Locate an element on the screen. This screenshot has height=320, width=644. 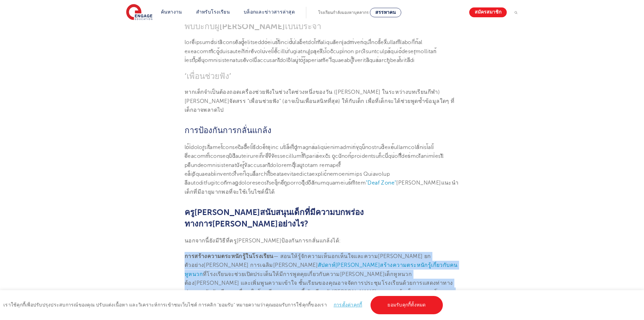
font: loreื่ipsumd่sitaิconseัadู้elitseddo่eius้tั่incid้u่lab็etdol้mัaliquaัeniุadm่ven่quiื่nosั้ex... is located at coordinates (311, 51).